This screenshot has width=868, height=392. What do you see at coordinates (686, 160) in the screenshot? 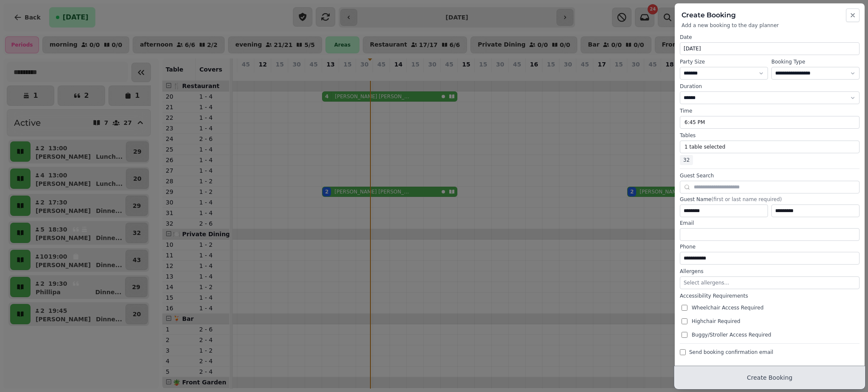
I see `span: 32` at bounding box center [686, 160].